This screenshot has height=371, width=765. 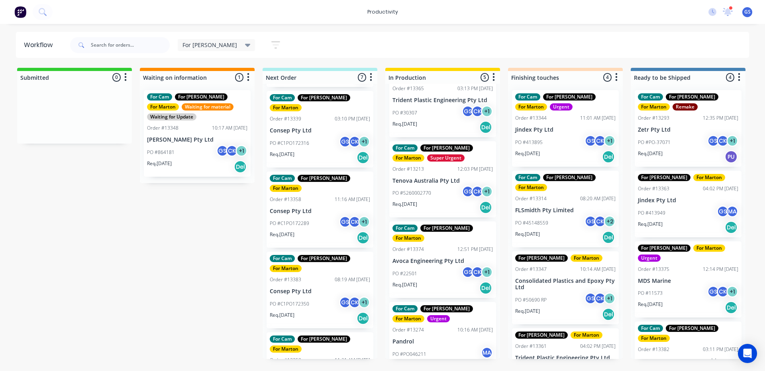 What do you see at coordinates (650, 293) in the screenshot?
I see `p: PO #11573` at bounding box center [650, 293].